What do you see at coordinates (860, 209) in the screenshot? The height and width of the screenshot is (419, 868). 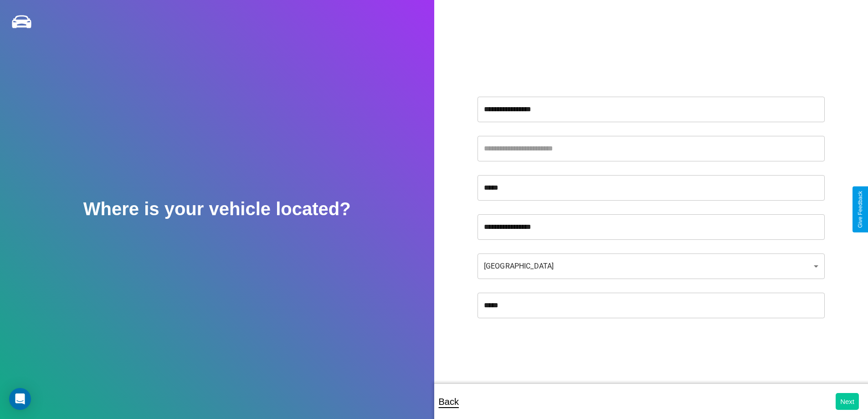 I see `div: Give Feedback` at bounding box center [860, 209].